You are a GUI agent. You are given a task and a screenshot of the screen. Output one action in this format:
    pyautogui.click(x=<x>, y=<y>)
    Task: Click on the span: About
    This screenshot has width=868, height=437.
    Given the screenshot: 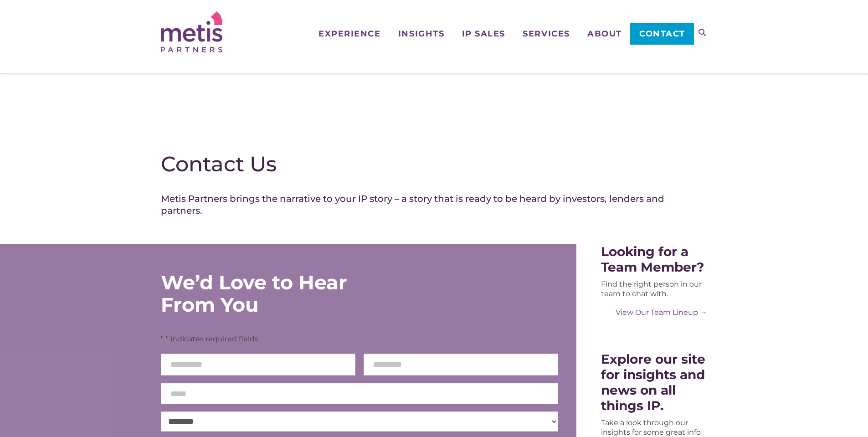 What is the action you would take?
    pyautogui.click(x=605, y=34)
    